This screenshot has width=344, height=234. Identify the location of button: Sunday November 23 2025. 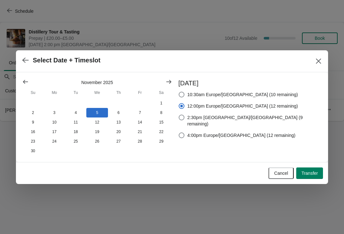
(33, 141).